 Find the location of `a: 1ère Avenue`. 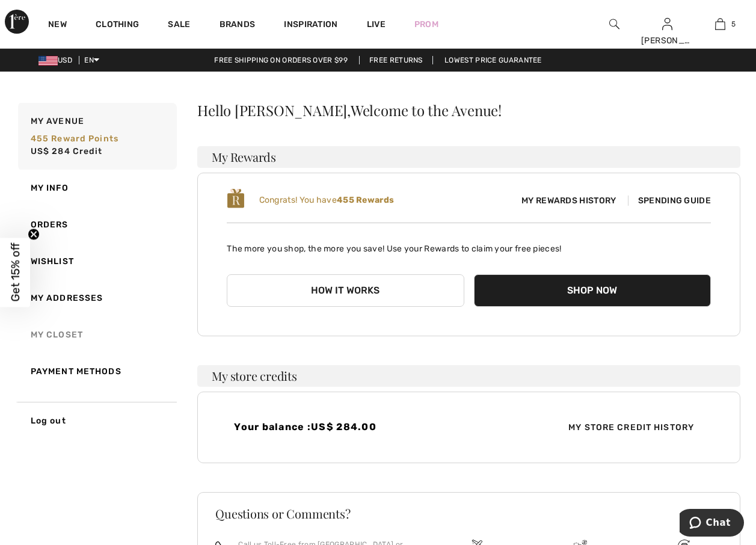

a: 1ère Avenue is located at coordinates (17, 22).